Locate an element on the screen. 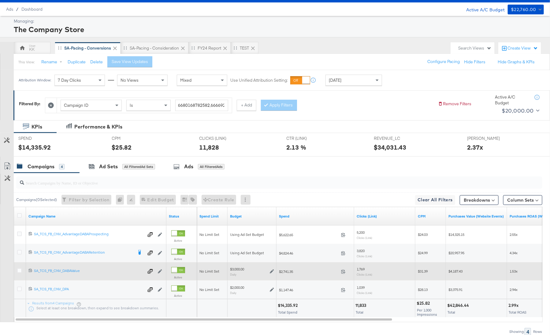 The height and width of the screenshot is (335, 550). a: SA_TCS_FB_CNV_DPA is located at coordinates (89, 290).